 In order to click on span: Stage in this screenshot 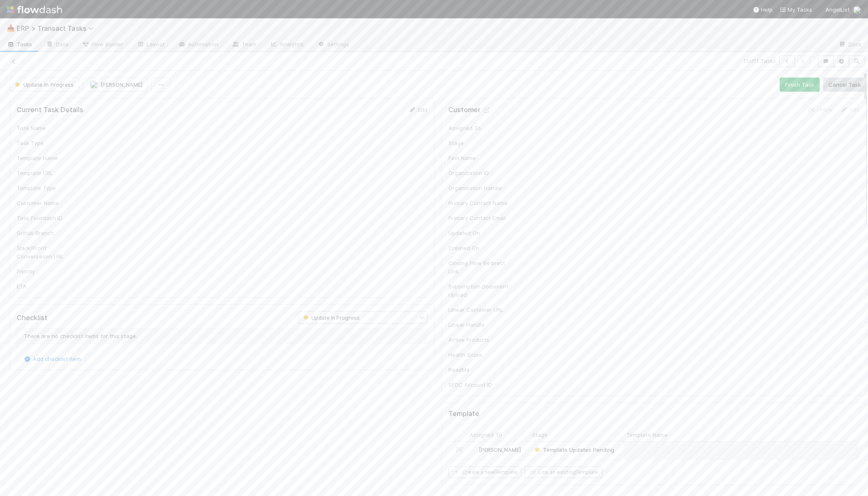, I will do `click(539, 434)`.